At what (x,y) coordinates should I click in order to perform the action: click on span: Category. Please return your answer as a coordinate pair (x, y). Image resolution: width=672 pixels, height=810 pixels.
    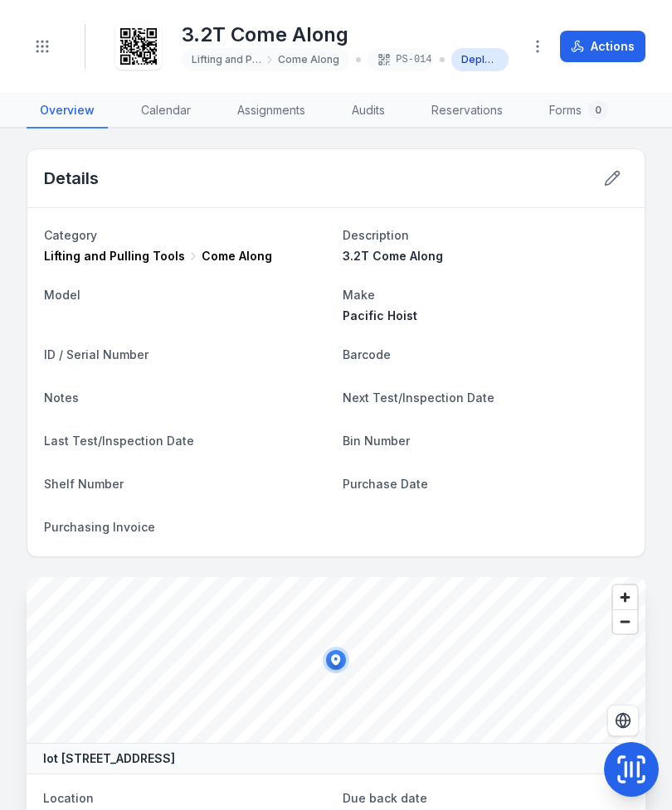
    Looking at the image, I should click on (70, 235).